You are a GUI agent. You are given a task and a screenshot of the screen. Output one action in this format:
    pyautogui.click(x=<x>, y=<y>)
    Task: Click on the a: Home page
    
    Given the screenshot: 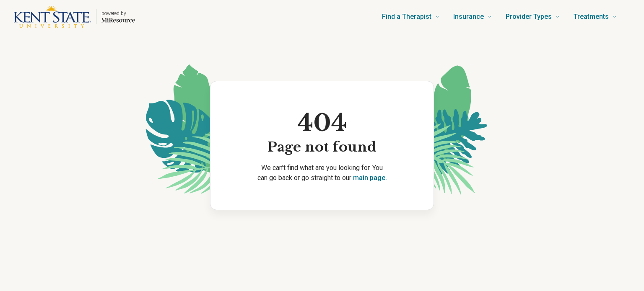 What is the action you would take?
    pyautogui.click(x=74, y=17)
    